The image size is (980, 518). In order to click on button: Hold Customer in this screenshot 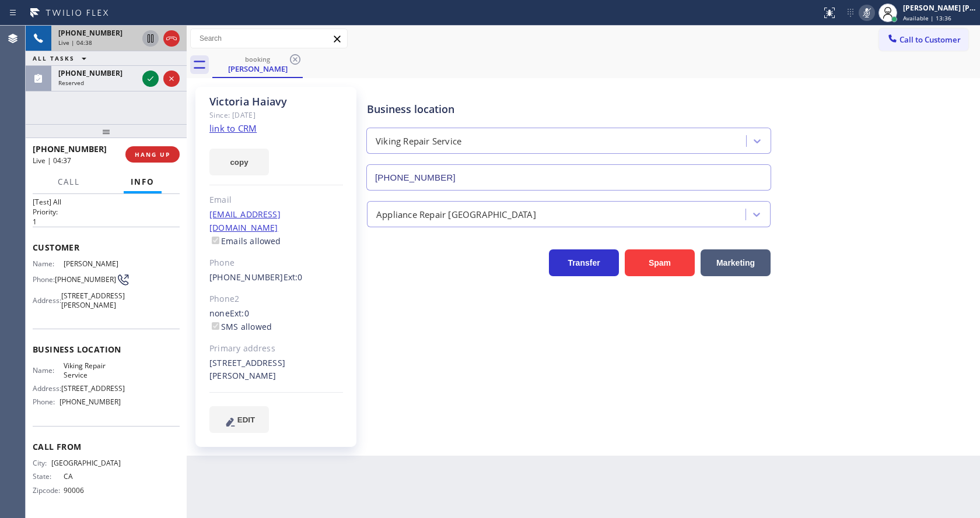, I will do `click(150, 39)`.